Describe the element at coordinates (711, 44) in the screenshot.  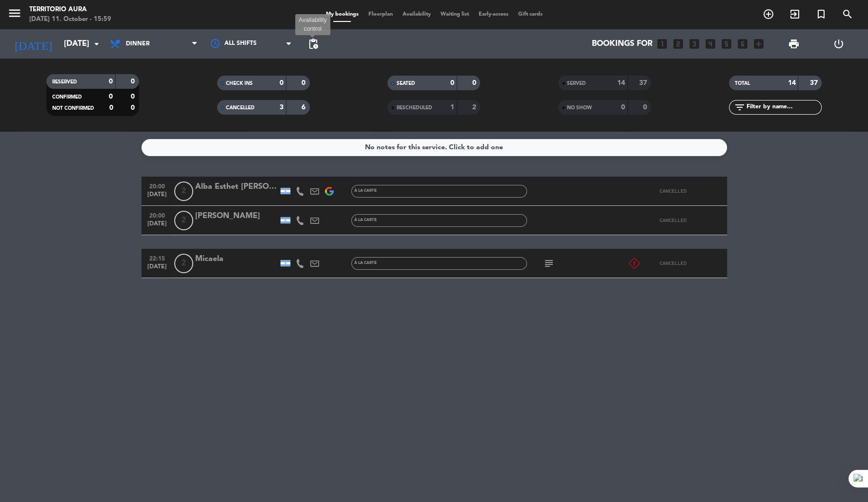
I see `i: looks_4` at that location.